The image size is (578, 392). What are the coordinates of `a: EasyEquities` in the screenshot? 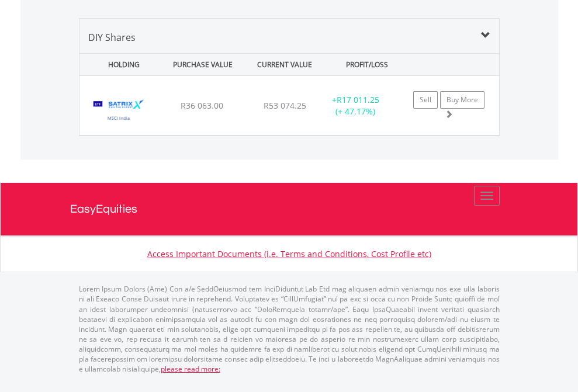 It's located at (289, 209).